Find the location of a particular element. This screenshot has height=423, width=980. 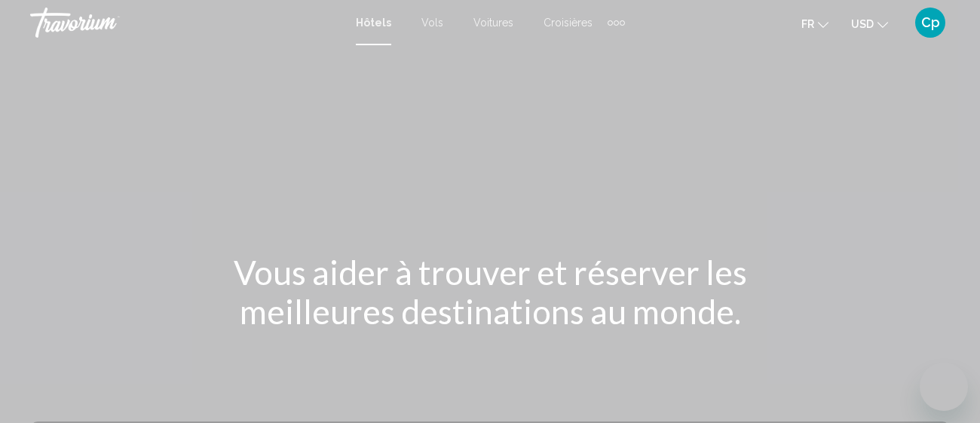

a: Travorium is located at coordinates (186, 23).